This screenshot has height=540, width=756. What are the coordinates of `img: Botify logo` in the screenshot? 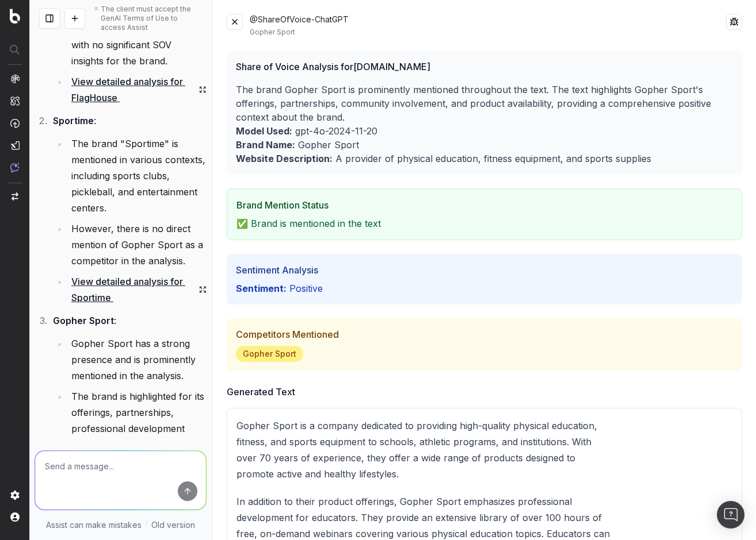 It's located at (15, 16).